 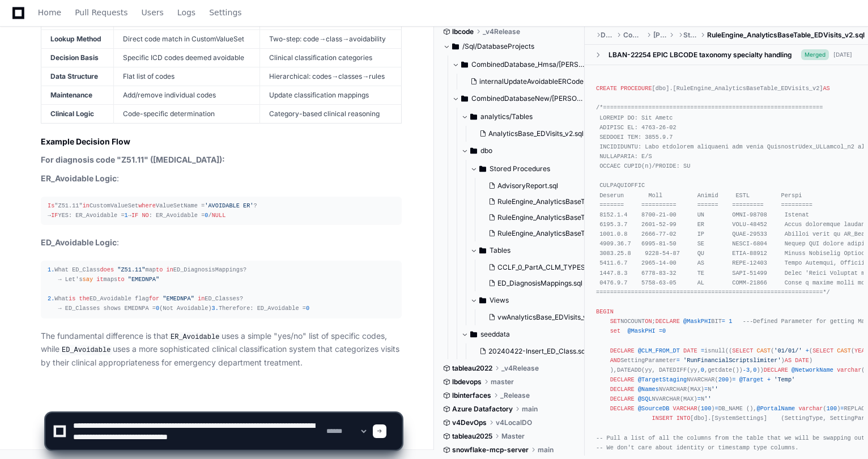 I want to click on span: @MaskPHI, so click(x=641, y=332).